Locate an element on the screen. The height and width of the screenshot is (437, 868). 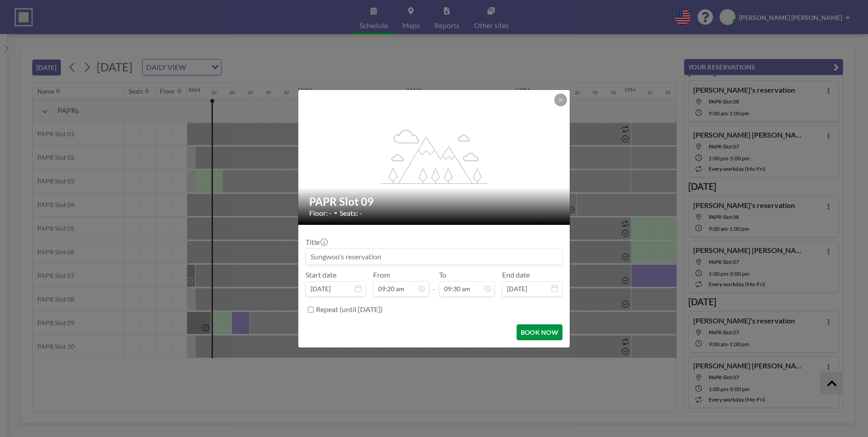
g: flex-grow: 1.2; is located at coordinates (434, 156).